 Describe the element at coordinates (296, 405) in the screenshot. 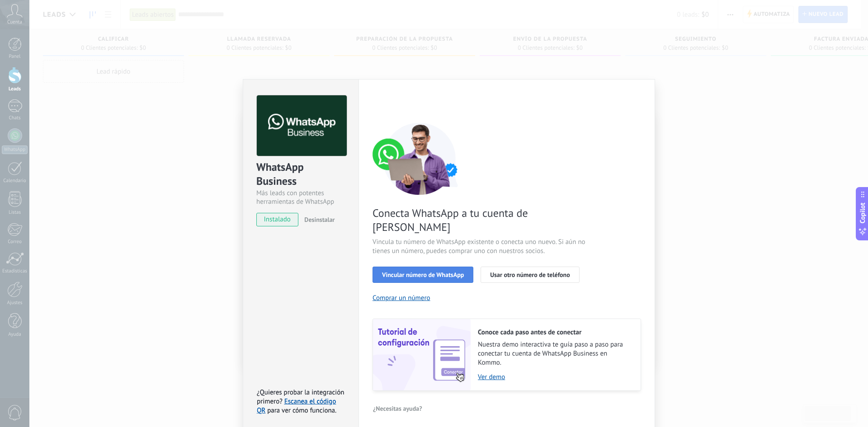

I see `a: Escanea el código QR` at that location.